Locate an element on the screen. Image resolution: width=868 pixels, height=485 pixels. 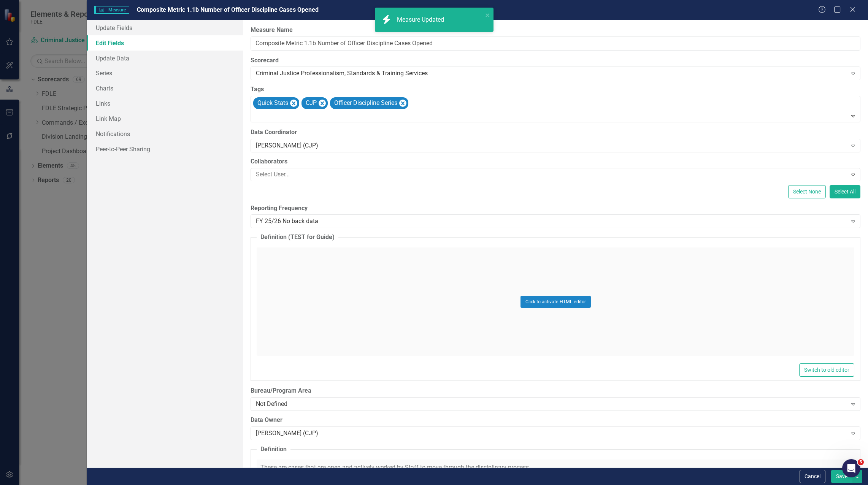
label: Data Owner is located at coordinates (556, 420).